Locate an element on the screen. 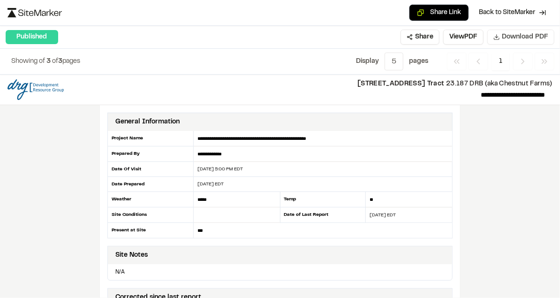 The image size is (560, 298). div: Site Conditions is located at coordinates (150, 215).